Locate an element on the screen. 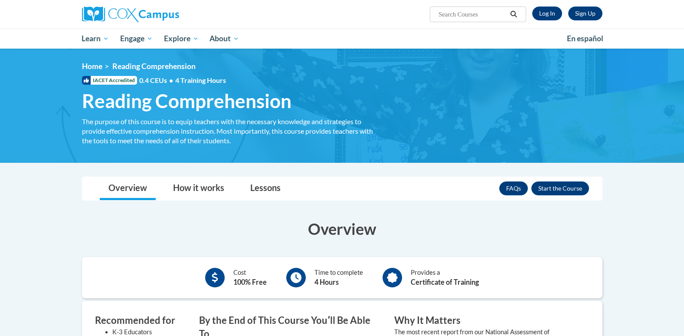  h3: Overview is located at coordinates (342, 229).